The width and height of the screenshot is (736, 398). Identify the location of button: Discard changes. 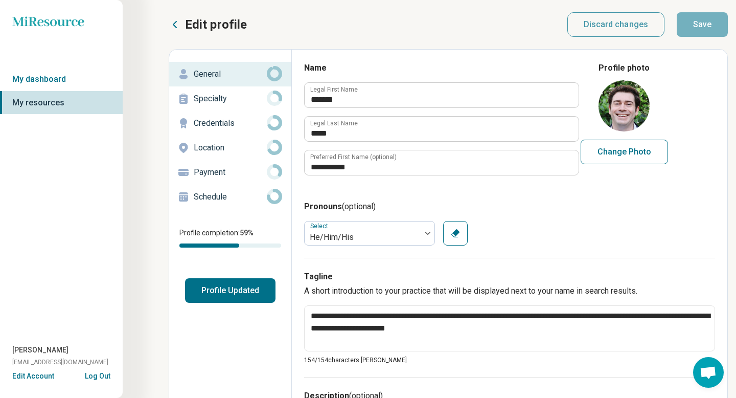
(616, 25).